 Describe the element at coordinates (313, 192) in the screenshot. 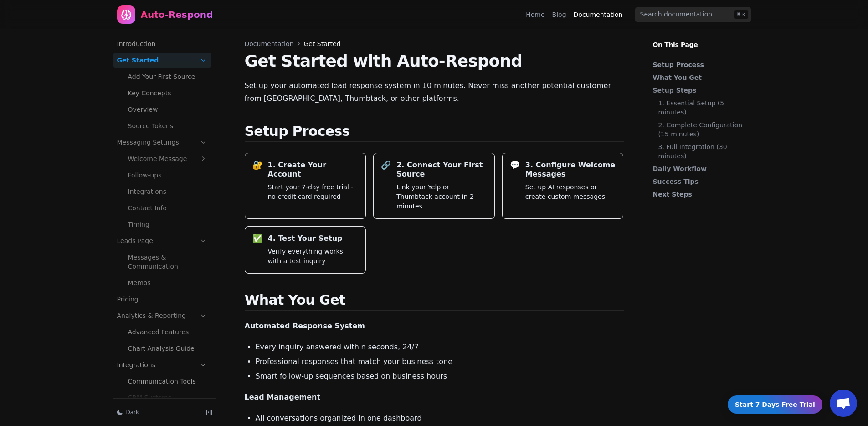

I see `p: Start your 7-day free trial - no credit card required` at that location.